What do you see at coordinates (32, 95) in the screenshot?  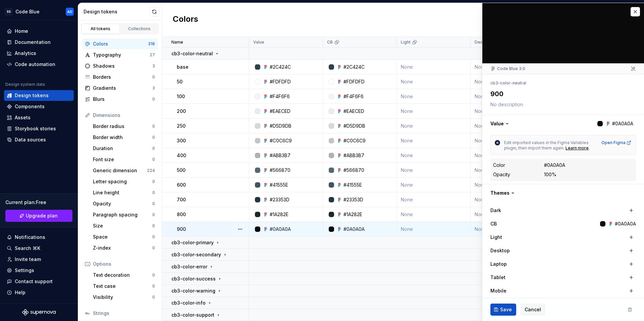 I see `div: Design tokens` at bounding box center [32, 95].